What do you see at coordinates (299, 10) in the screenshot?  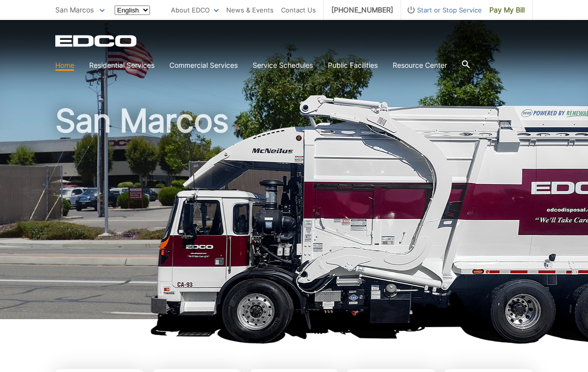 I see `a: Contact Us` at bounding box center [299, 10].